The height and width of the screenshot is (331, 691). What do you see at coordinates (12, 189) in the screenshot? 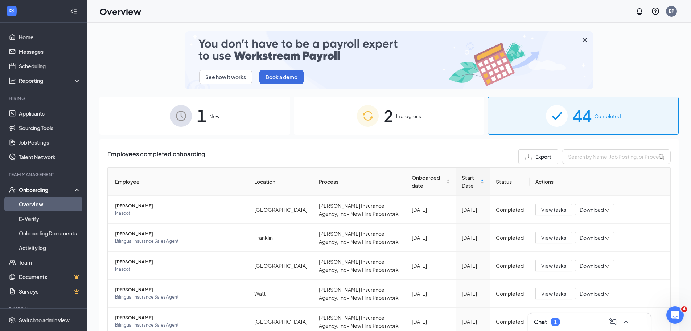
I see `svg: UserCheck` at bounding box center [12, 189].